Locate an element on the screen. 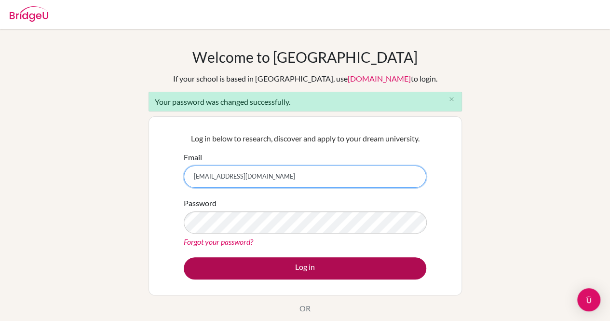 This screenshot has width=610, height=321. div: Open Intercom Messenger is located at coordinates (589, 299).